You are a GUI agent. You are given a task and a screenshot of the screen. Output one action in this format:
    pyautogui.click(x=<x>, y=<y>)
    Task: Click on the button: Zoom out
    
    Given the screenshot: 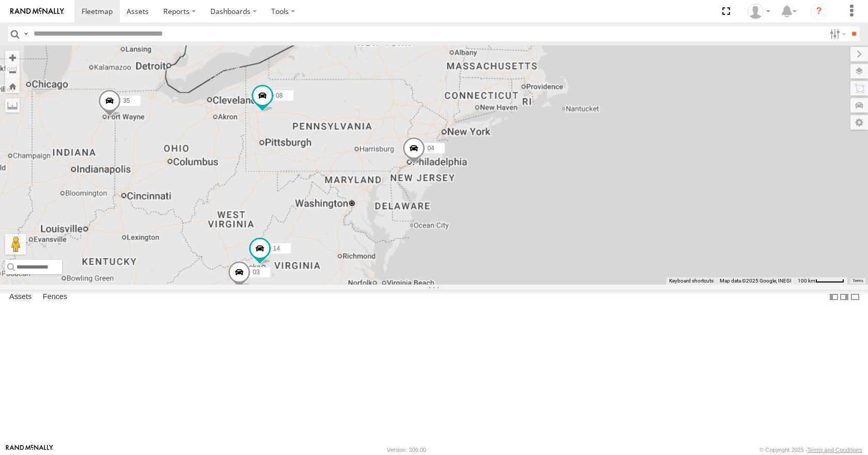 What is the action you would take?
    pyautogui.click(x=12, y=72)
    